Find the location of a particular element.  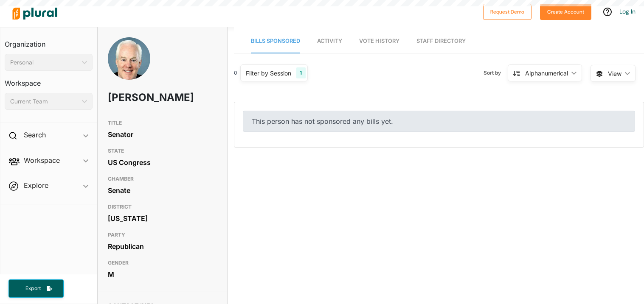

div: M is located at coordinates (162, 274).